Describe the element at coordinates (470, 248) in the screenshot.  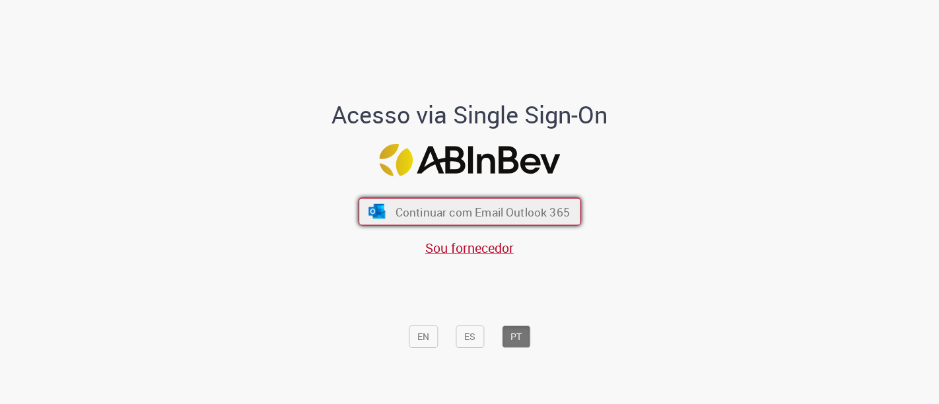
I see `a: Sou fornecedor` at that location.